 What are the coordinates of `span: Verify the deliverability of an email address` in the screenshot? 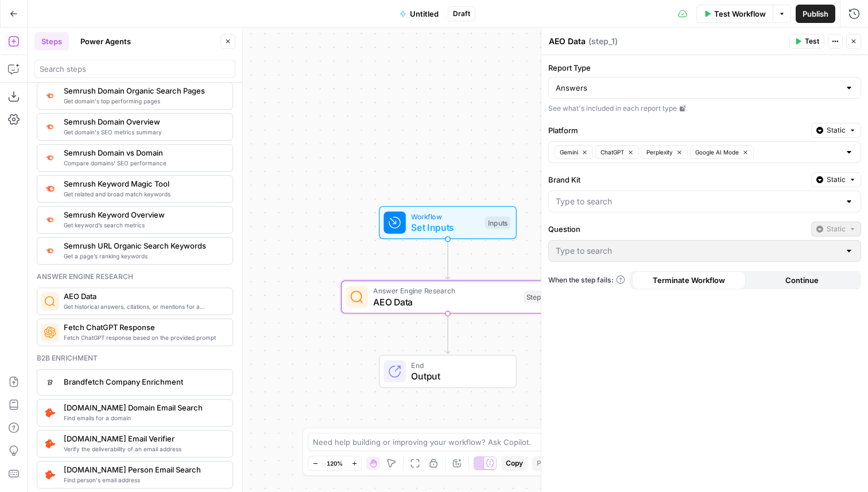 It's located at (143, 449).